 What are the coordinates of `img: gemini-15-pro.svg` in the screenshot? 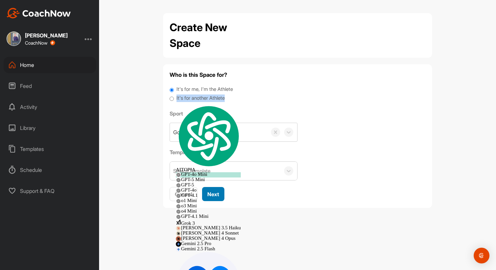 It's located at (178, 244).